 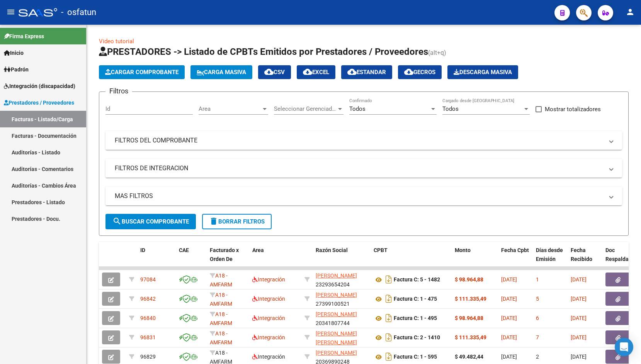 I want to click on datatable-header-cell: Area, so click(x=275, y=260).